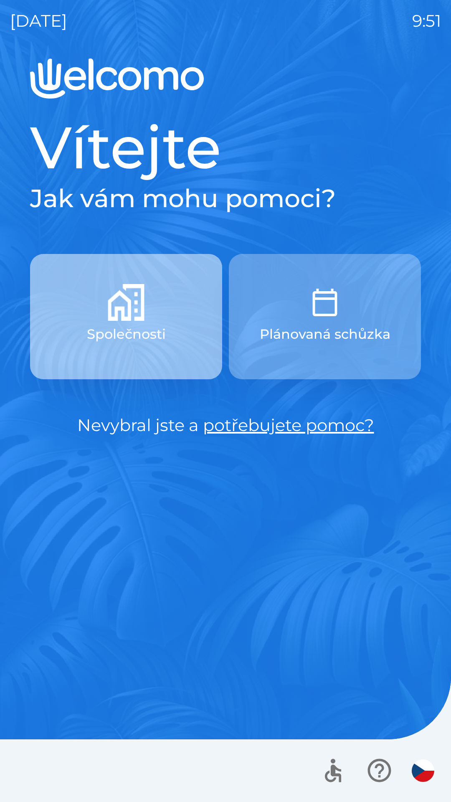  I want to click on img: cs flag, so click(423, 771).